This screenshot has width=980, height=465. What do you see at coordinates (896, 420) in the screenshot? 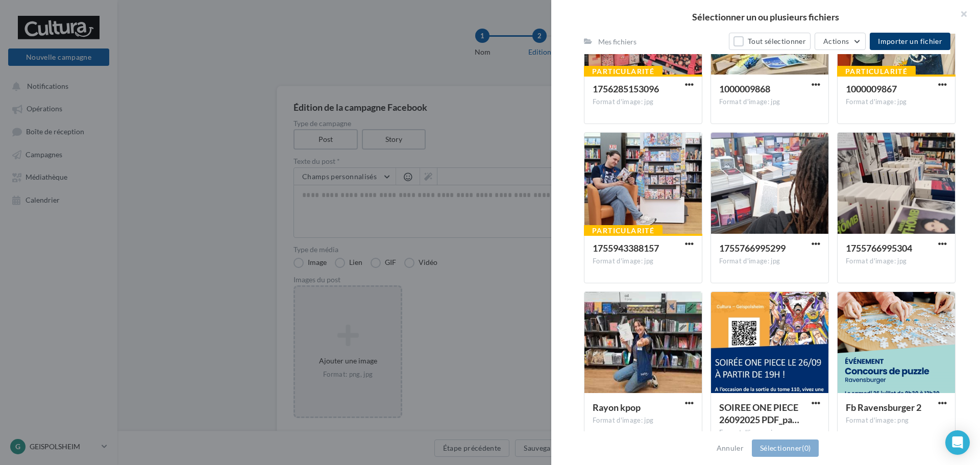
I see `div: Format d'image: png` at bounding box center [896, 420].